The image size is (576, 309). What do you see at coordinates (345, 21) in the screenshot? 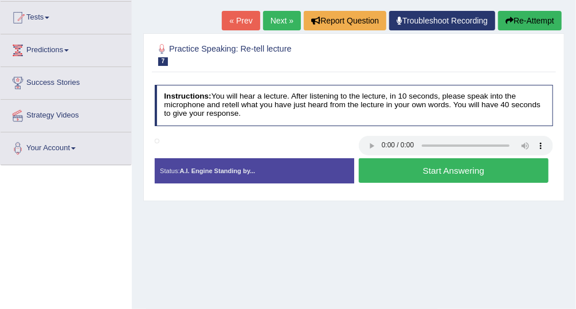
I see `button: Report Question` at bounding box center [345, 21].